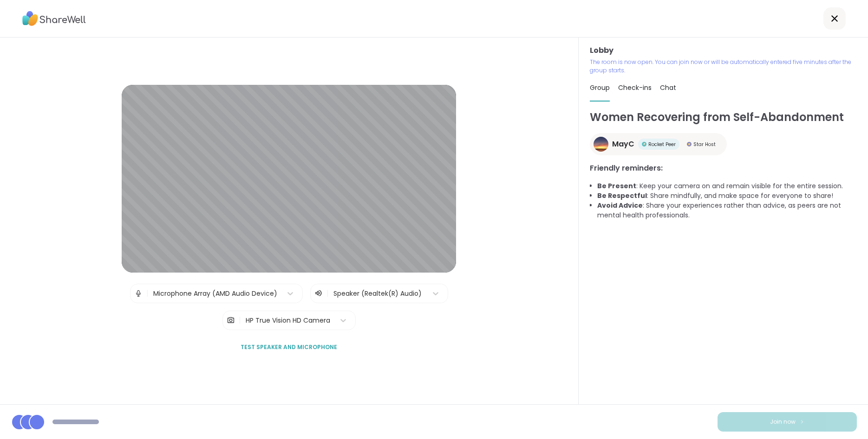 Image resolution: width=868 pixels, height=439 pixels. I want to click on b: Avoid Advice, so click(620, 205).